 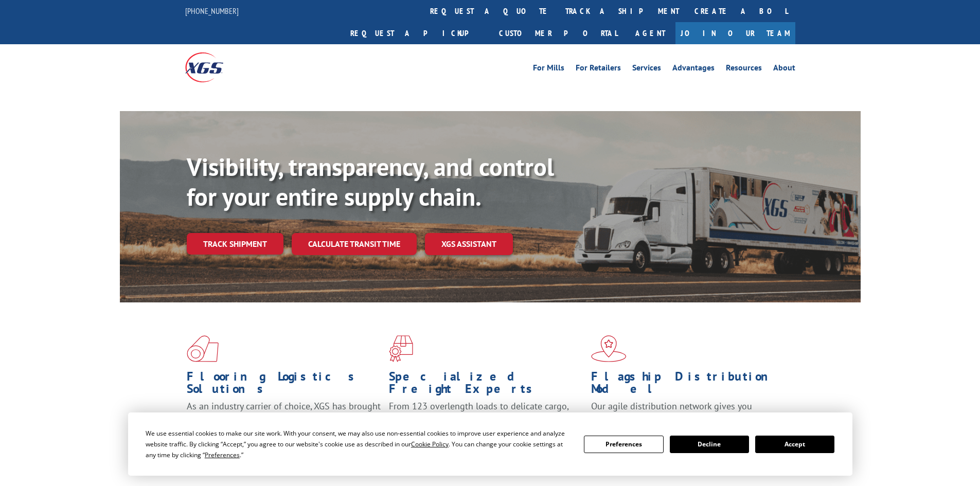 What do you see at coordinates (795, 445) in the screenshot?
I see `button: Accept` at bounding box center [795, 445].